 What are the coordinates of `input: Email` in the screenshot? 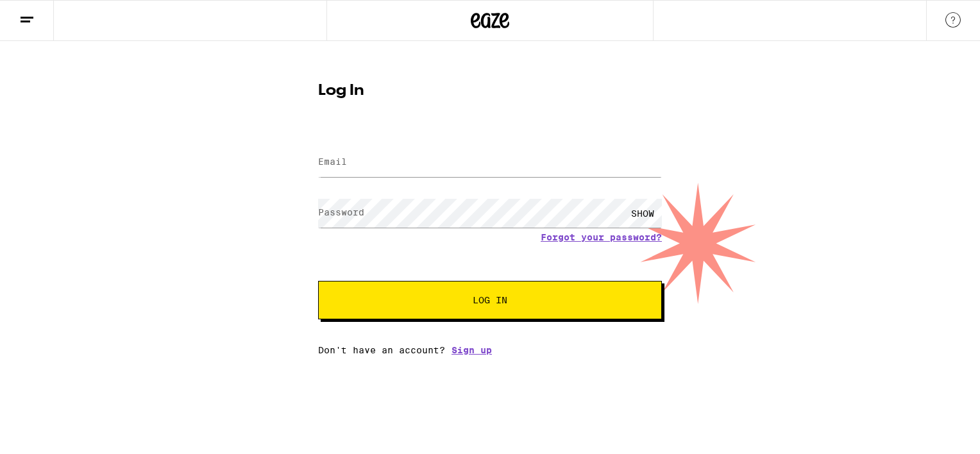 It's located at (490, 162).